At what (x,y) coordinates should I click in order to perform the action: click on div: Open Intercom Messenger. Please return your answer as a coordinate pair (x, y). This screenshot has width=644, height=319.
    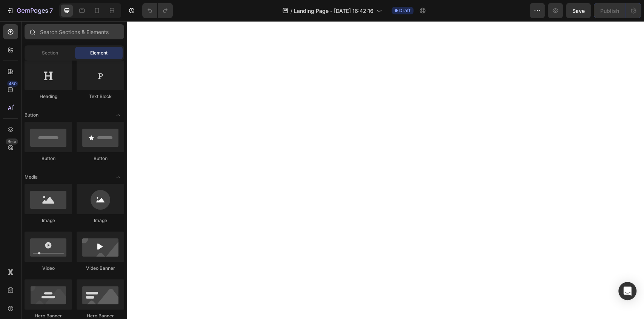
    Looking at the image, I should click on (628, 291).